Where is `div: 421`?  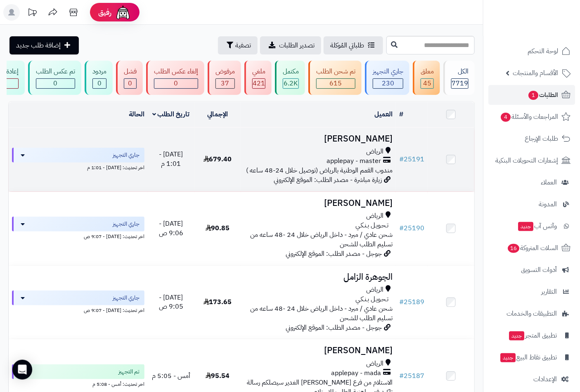 div: 421 is located at coordinates (259, 83).